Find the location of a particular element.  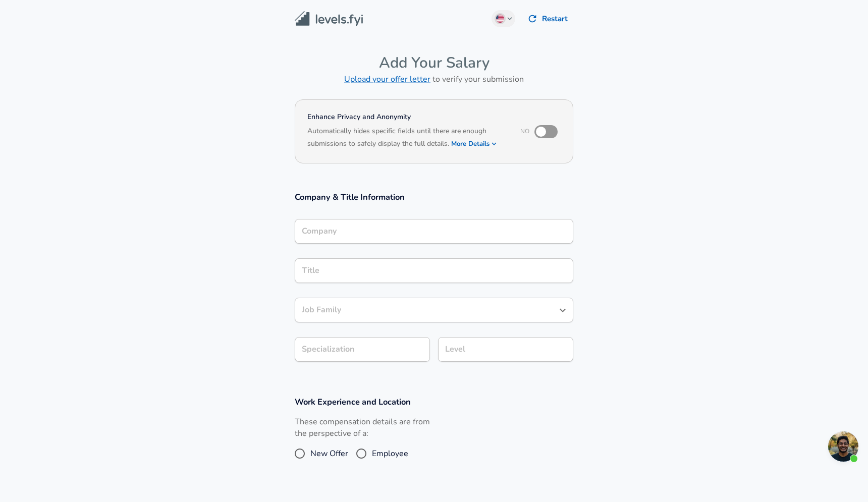

a: Upload your offer letter is located at coordinates (387, 79).